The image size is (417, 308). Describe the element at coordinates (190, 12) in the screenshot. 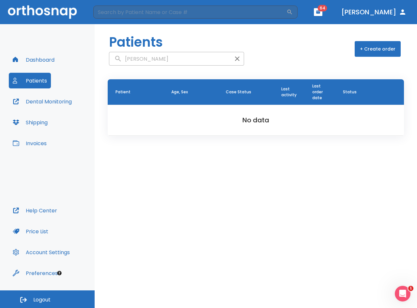

I see `input: Search by Patient Name or Case #` at that location.